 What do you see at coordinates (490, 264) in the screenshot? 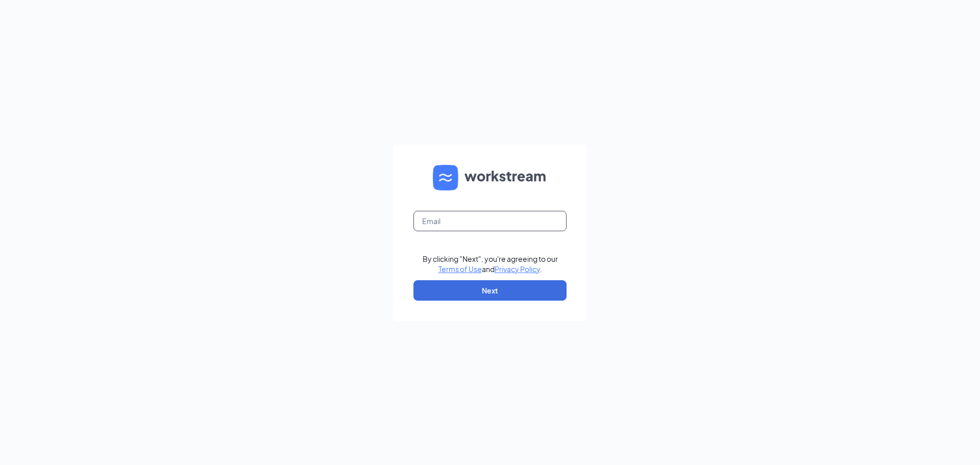
I see `div: By clicking "Next", you're agreeing to our and .` at bounding box center [490, 264].